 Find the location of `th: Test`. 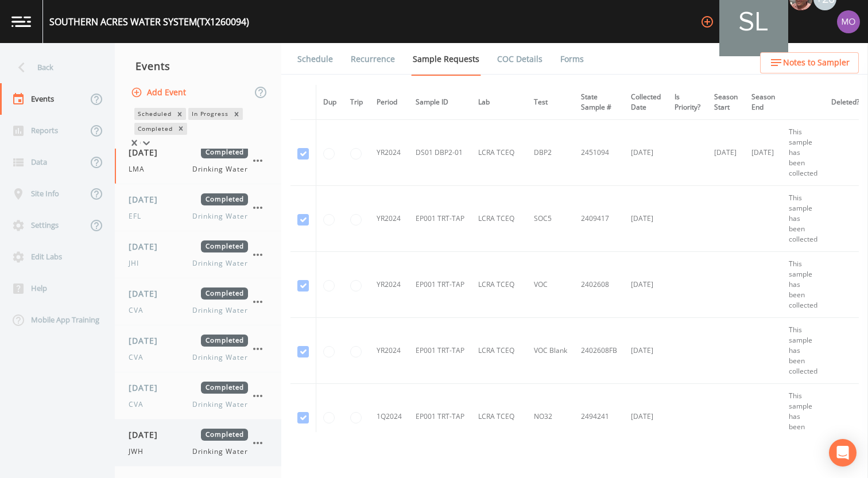

th: Test is located at coordinates (550, 102).